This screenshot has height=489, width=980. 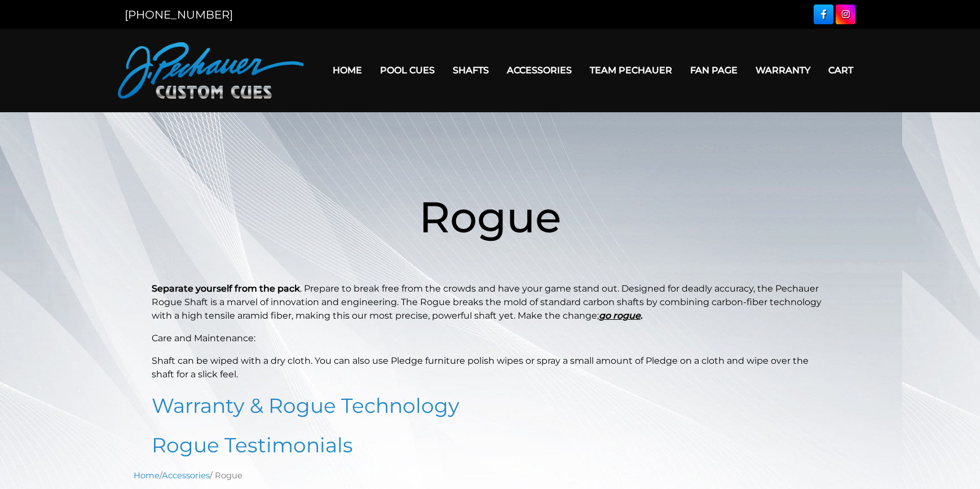 I want to click on a: Fan Page, so click(x=714, y=70).